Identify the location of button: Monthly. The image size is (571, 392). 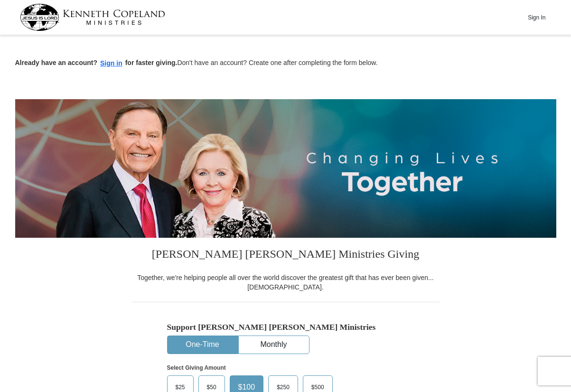
(274, 345).